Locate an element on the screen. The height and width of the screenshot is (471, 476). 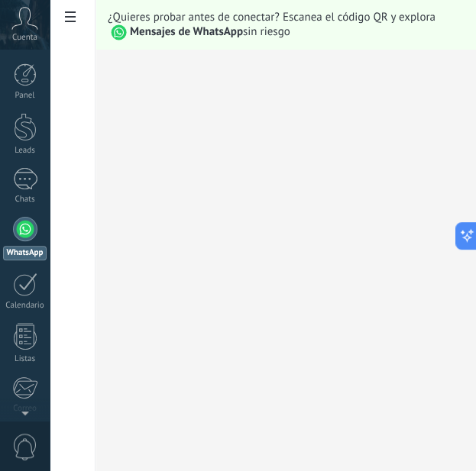
div: Panel is located at coordinates (25, 95).